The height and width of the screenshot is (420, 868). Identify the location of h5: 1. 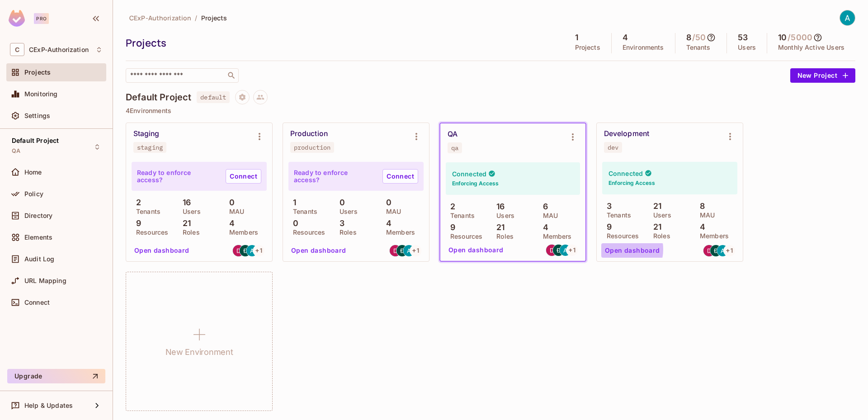
(577, 38).